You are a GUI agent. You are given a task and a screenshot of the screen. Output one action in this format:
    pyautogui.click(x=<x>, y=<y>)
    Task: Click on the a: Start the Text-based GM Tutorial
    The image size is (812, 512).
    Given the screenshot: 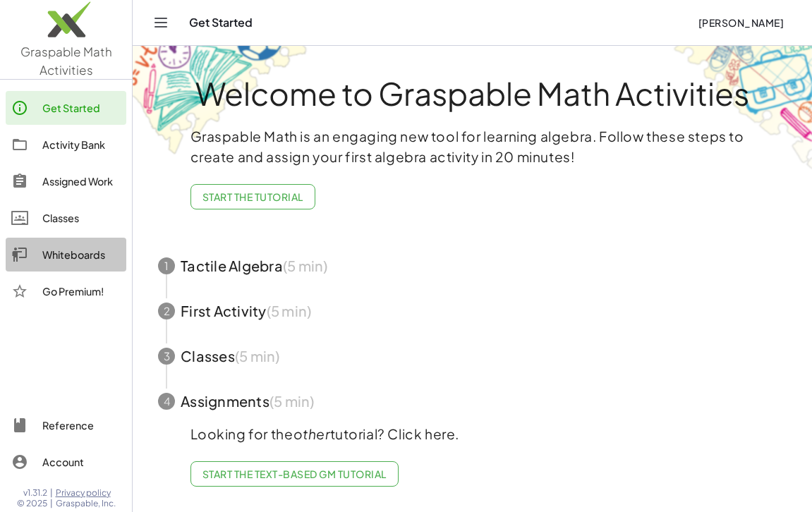 What is the action you would take?
    pyautogui.click(x=295, y=474)
    